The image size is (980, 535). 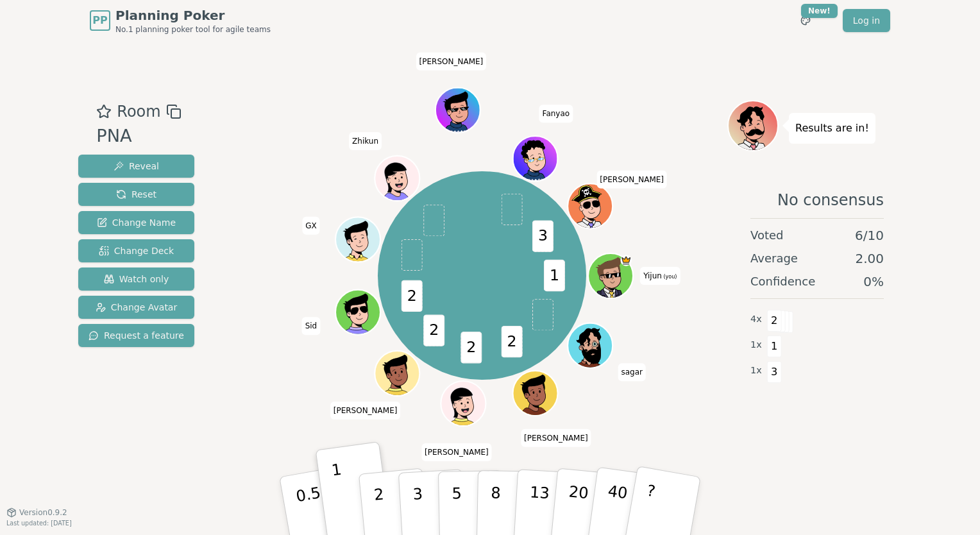 What do you see at coordinates (136, 166) in the screenshot?
I see `span: Reveal` at bounding box center [136, 166].